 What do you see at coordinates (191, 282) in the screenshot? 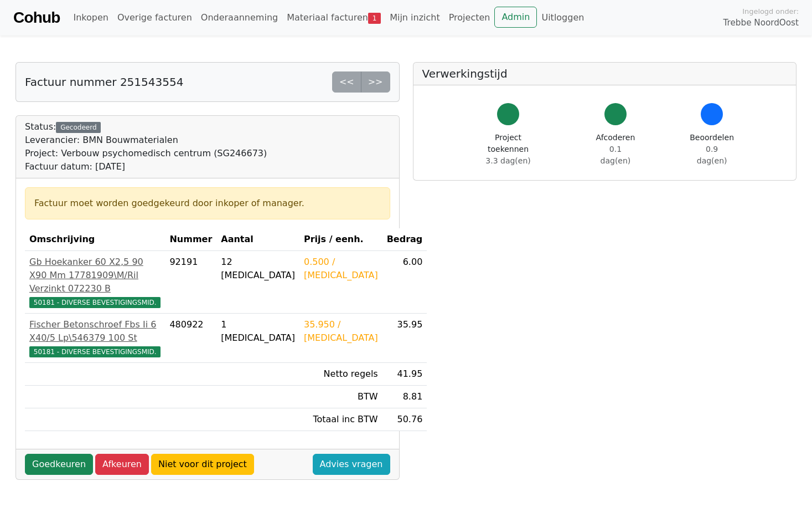
I see `td: 92191` at bounding box center [191, 282].